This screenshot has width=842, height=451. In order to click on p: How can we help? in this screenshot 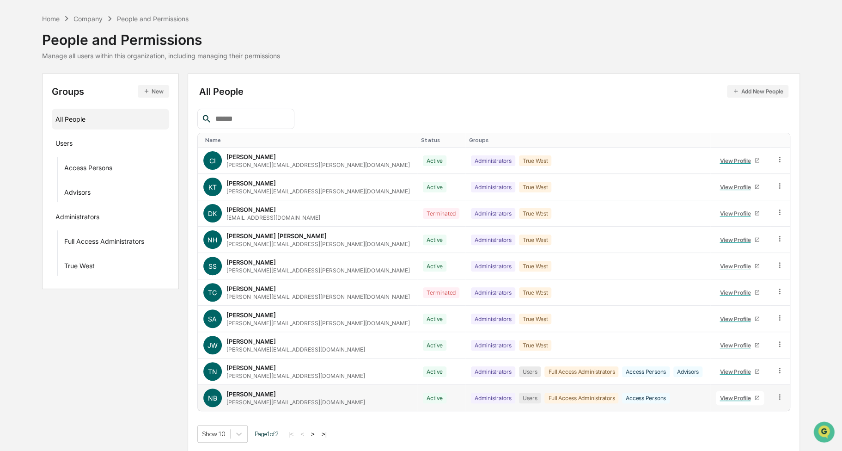, I will do `click(89, 26)`.